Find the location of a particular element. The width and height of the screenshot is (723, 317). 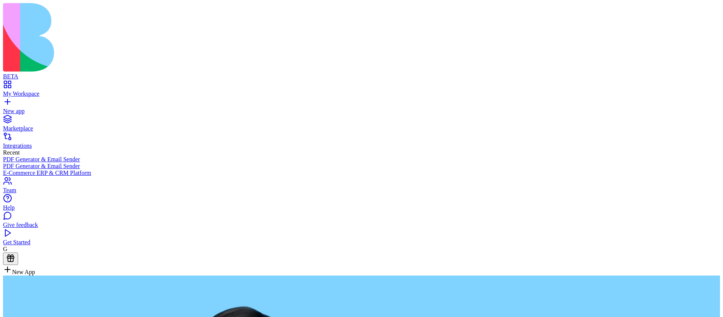

div: BETA is located at coordinates (362, 76).